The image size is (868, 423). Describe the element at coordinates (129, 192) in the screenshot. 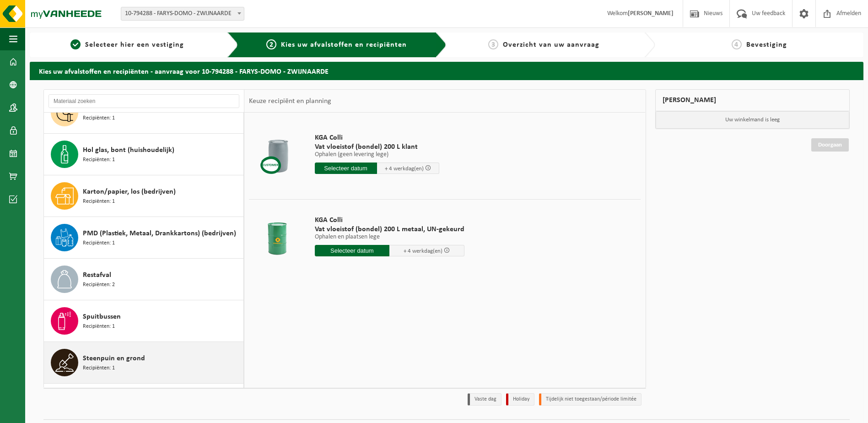

I see `span: Karton/papier, los (bedrijven)` at that location.